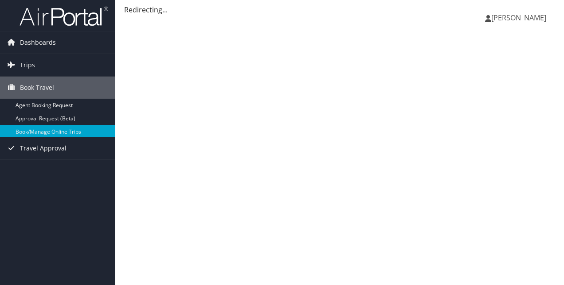 This screenshot has height=285, width=564. Describe the element at coordinates (27, 65) in the screenshot. I see `span: Trips` at that location.